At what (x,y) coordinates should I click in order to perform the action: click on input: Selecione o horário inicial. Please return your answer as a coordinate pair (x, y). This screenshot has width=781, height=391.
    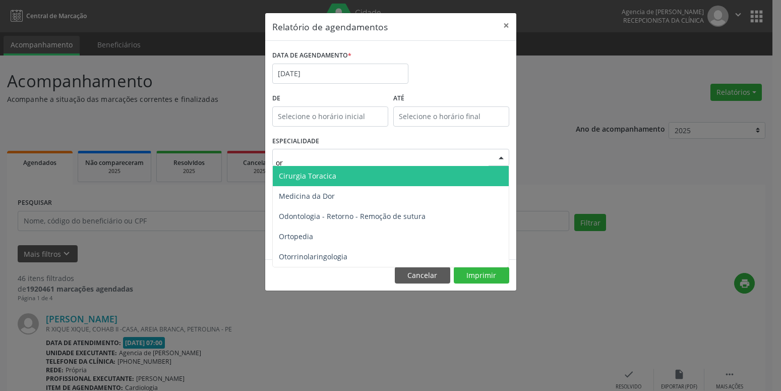
    Looking at the image, I should click on (330, 116).